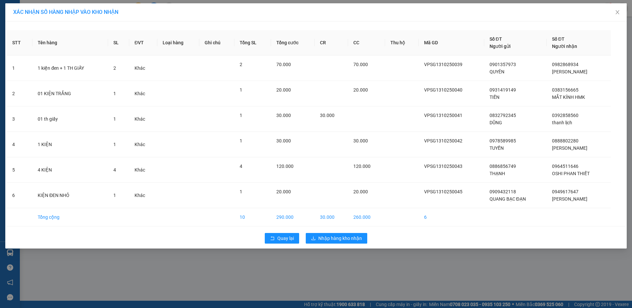 The image size is (632, 308). I want to click on span: 0392858560, so click(566, 115).